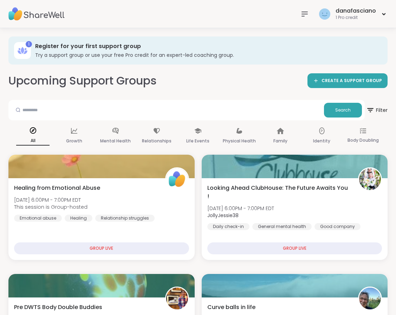  I want to click on div: 1 Pro credit, so click(355, 18).